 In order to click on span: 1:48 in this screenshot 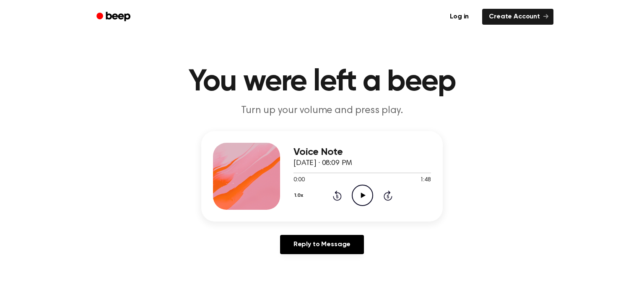, I will do `click(425, 180)`.